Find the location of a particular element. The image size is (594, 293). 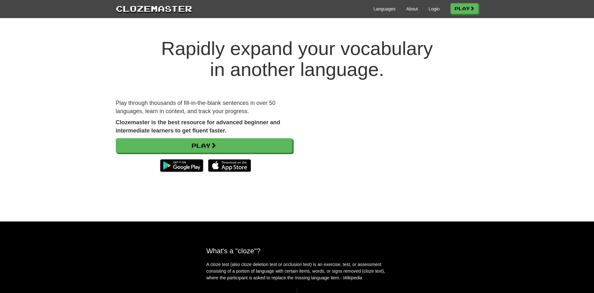

strong: Clozemaster is the best resource for advanced beginner and intermediate learners to get fluent fa... is located at coordinates (198, 127).